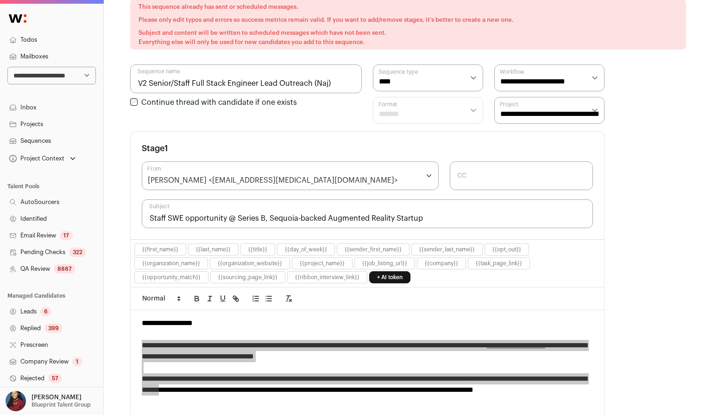 The image size is (712, 415). What do you see at coordinates (160, 249) in the screenshot?
I see `button: {{first_name}}` at bounding box center [160, 249].